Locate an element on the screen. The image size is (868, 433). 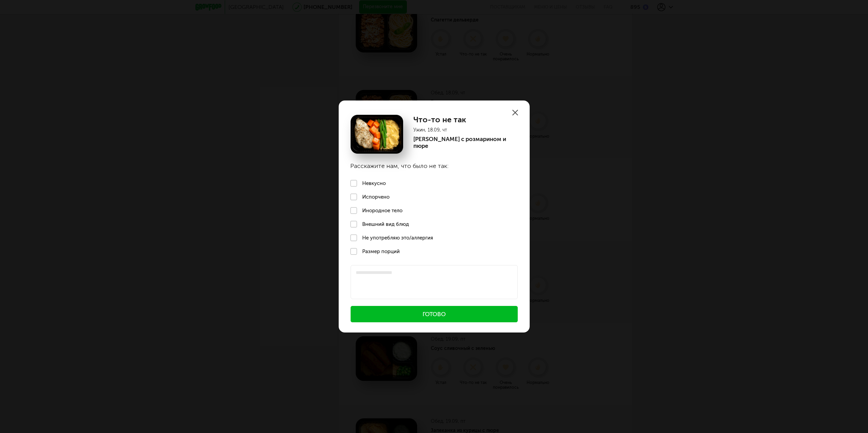
label: Невкусно is located at coordinates (434, 183).